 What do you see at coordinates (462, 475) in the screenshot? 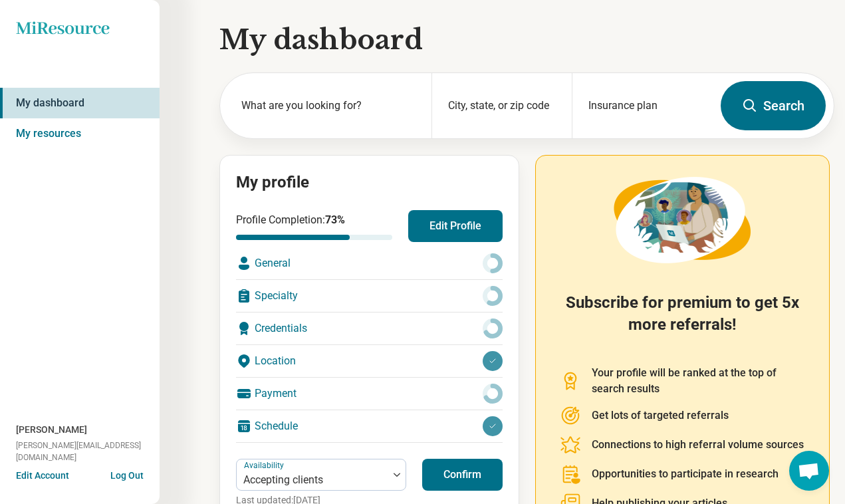
I see `button: Confirm` at bounding box center [462, 475].